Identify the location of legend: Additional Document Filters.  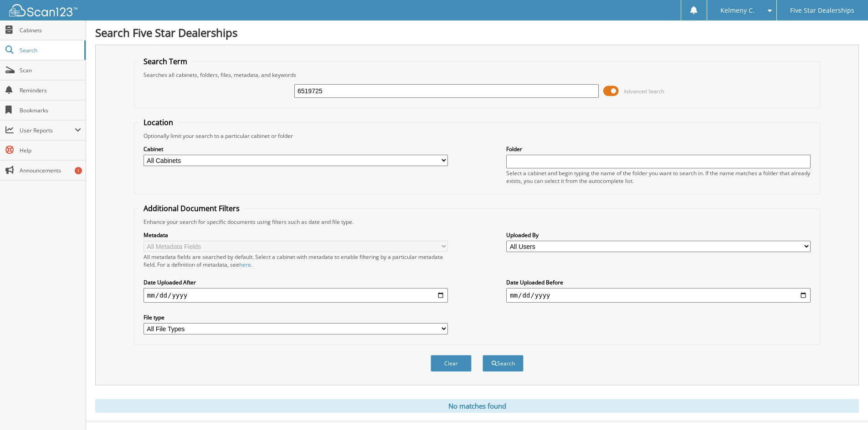
(191, 209).